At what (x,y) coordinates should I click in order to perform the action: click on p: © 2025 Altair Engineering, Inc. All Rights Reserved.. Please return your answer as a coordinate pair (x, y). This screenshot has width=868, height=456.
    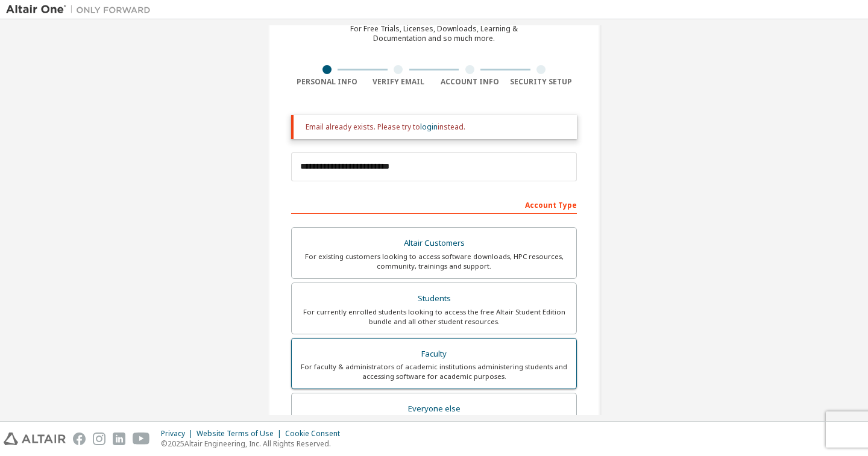
    Looking at the image, I should click on (254, 443).